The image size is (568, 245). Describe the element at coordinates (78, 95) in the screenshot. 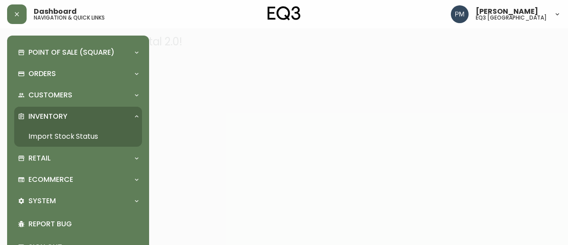

I see `div: Customers` at that location.